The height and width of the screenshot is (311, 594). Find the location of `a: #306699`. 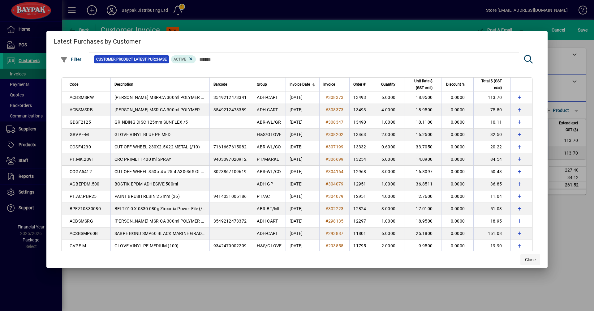

a: #306699 is located at coordinates (334, 159).